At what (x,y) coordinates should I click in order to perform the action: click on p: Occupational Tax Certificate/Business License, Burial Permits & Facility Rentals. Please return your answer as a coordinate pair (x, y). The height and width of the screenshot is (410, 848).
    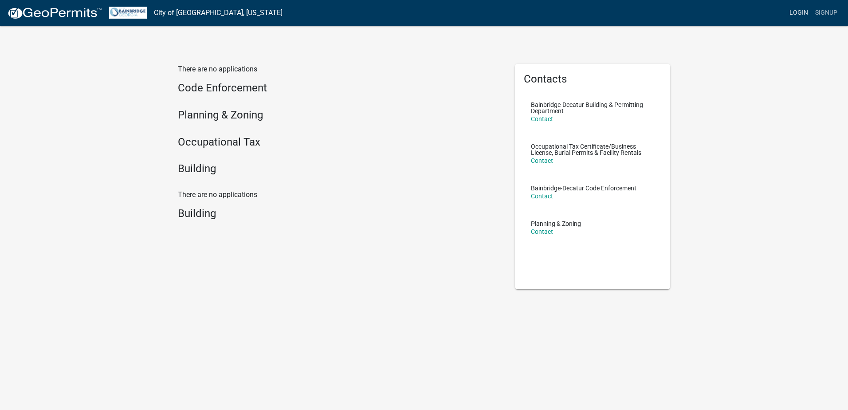
    Looking at the image, I should click on (592, 149).